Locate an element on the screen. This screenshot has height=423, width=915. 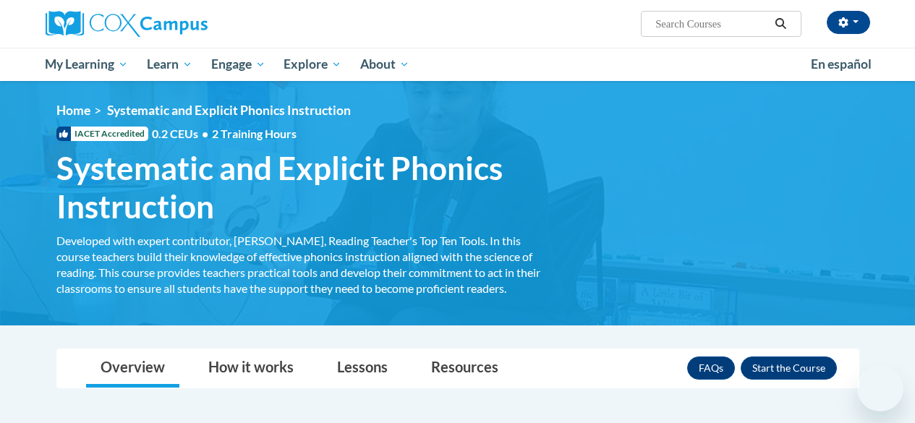
span: My Learning is located at coordinates (86, 64).